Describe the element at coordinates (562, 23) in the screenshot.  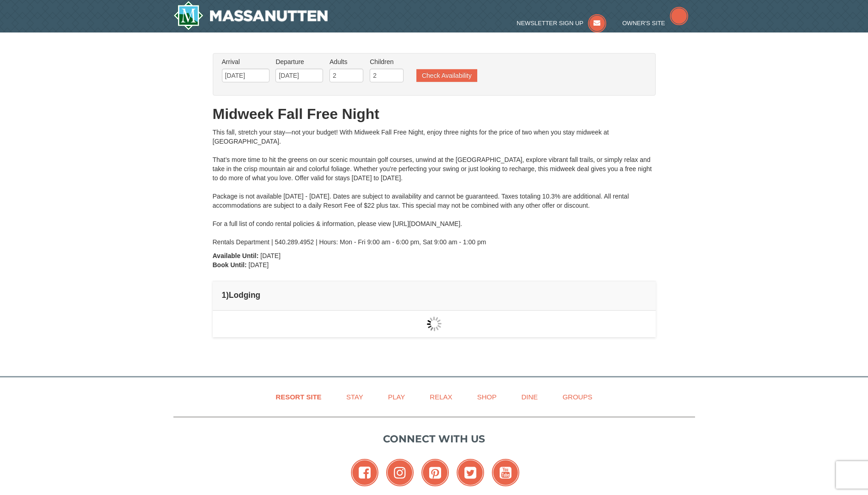
I see `a: Newsletter Sign Up` at that location.